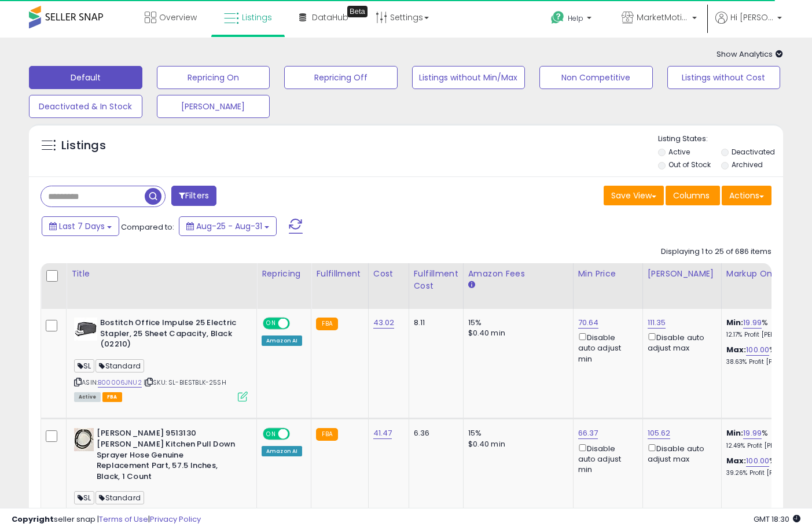  What do you see at coordinates (84, 146) in the screenshot?
I see `h5: Listings` at bounding box center [84, 146].